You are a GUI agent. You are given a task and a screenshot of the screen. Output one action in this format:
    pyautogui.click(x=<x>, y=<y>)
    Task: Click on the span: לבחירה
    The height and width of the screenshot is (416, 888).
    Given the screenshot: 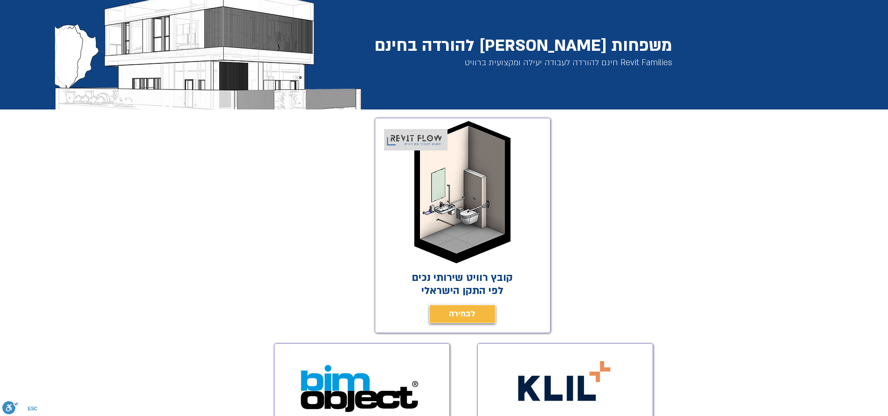 What is the action you would take?
    pyautogui.click(x=462, y=314)
    